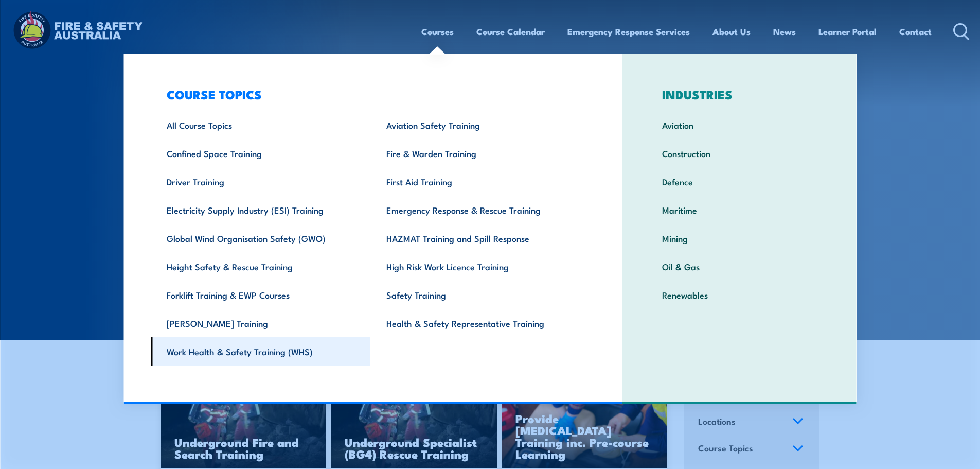 The width and height of the screenshot is (980, 469). I want to click on a: Underground Specialist (BG4) Rescue Training, so click(414, 423).